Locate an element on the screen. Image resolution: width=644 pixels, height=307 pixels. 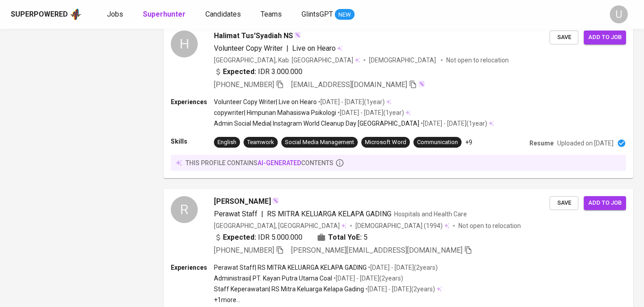
span: Halimat Tus'Syadiah NS is located at coordinates (253, 36).